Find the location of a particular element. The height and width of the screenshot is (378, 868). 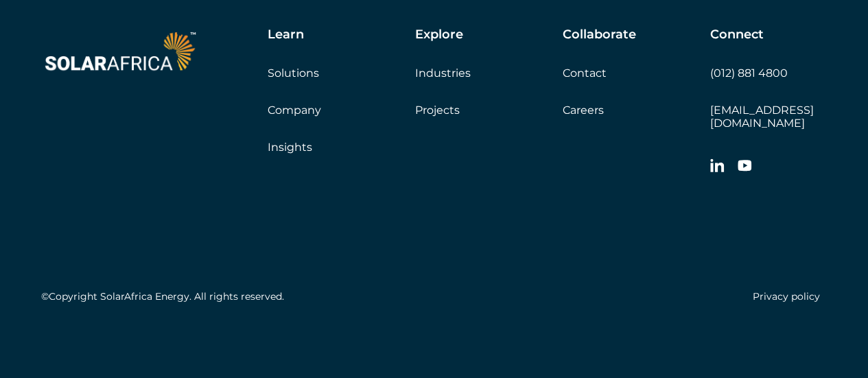

h5: Explore is located at coordinates (439, 35).